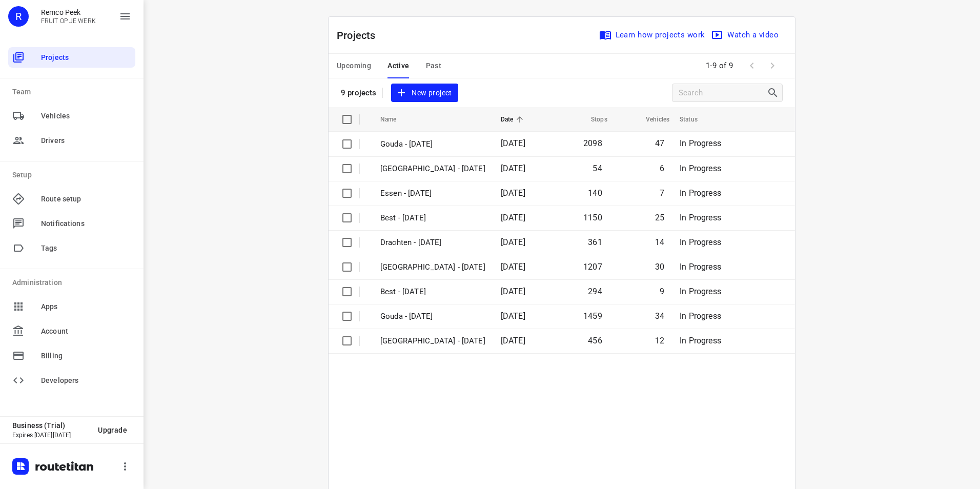 The width and height of the screenshot is (980, 489). I want to click on span: Status, so click(695, 119).